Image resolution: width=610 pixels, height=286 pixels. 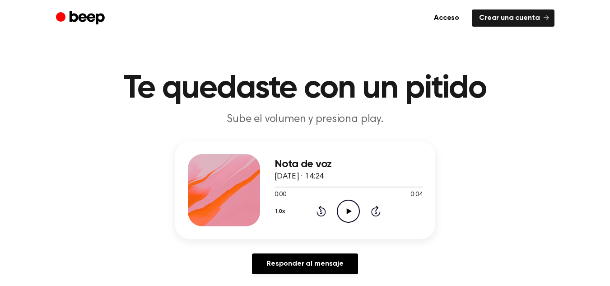 What do you see at coordinates (513, 18) in the screenshot?
I see `a: Crear una cuenta` at bounding box center [513, 18].